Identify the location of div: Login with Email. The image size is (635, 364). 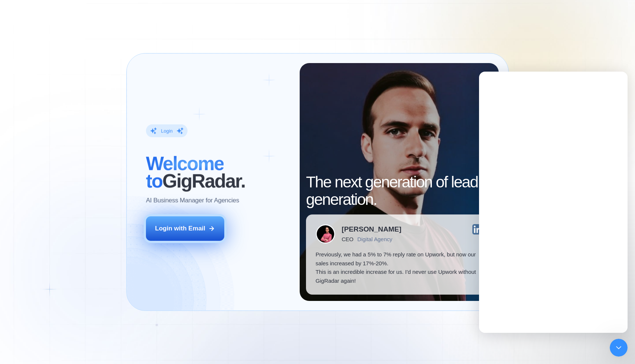
(180, 228).